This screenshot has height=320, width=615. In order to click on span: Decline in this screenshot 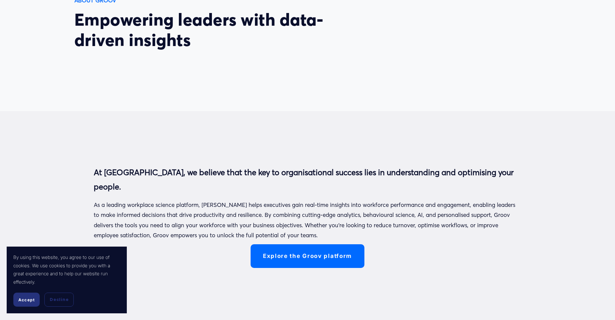, I will do `click(59, 299)`.